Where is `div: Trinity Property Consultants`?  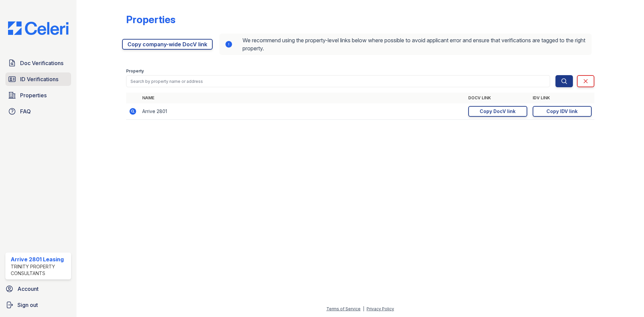 div: Trinity Property Consultants is located at coordinates (39, 270).